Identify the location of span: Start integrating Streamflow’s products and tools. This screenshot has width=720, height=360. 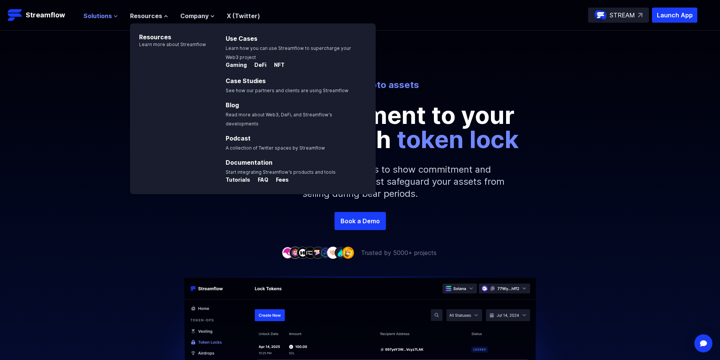
(281, 172).